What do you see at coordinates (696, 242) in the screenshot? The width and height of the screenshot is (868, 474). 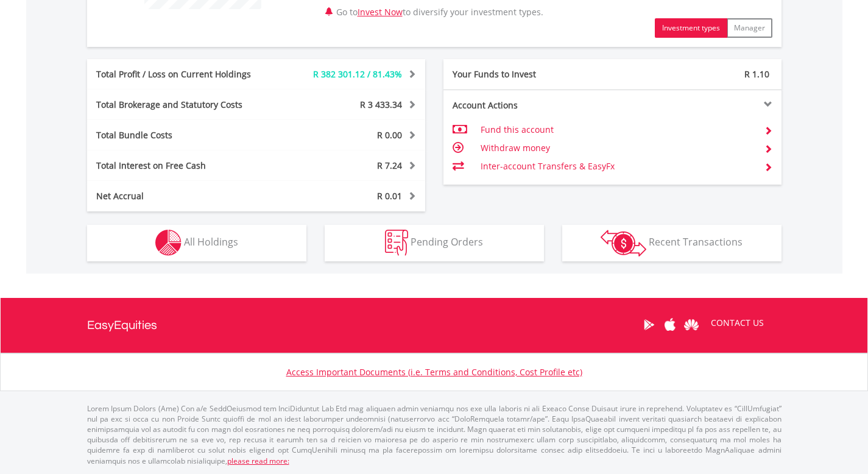 I see `span: Recent Transactions` at bounding box center [696, 242].